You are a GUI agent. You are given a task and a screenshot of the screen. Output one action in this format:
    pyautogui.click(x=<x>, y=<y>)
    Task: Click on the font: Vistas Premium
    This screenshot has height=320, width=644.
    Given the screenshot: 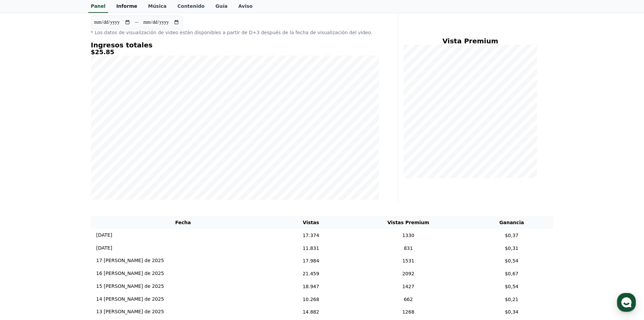 What is the action you would take?
    pyautogui.click(x=408, y=222)
    